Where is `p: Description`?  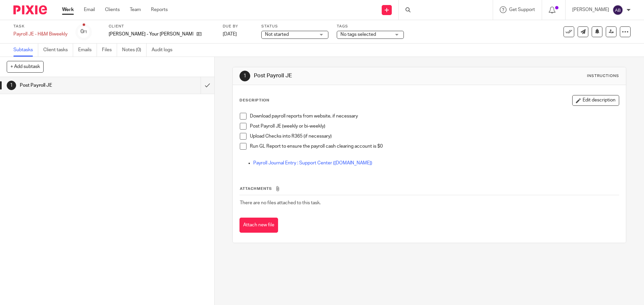
p: Description is located at coordinates (254, 100).